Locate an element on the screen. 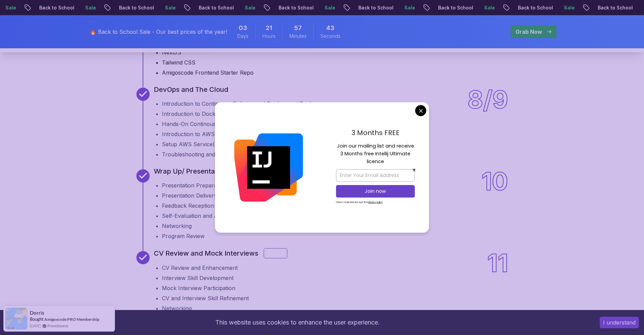  p: Wrap Up/ Presentations/ Feedback is located at coordinates (210, 172).